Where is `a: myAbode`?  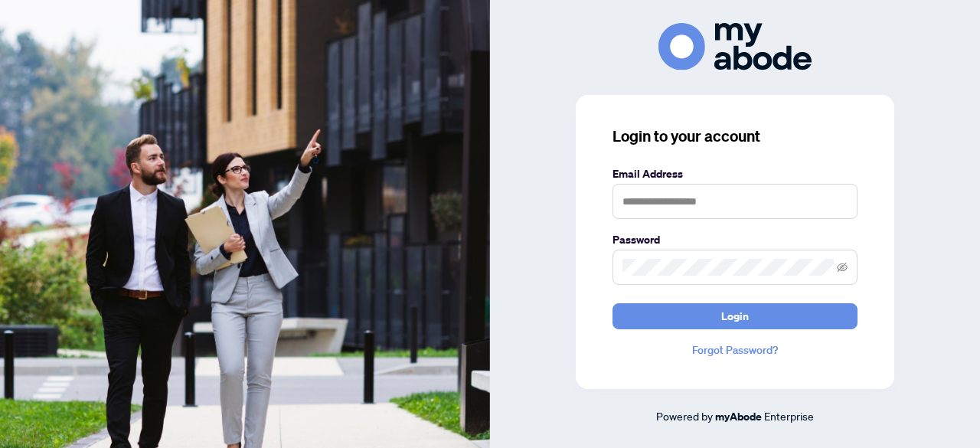
a: myAbode is located at coordinates (738, 416).